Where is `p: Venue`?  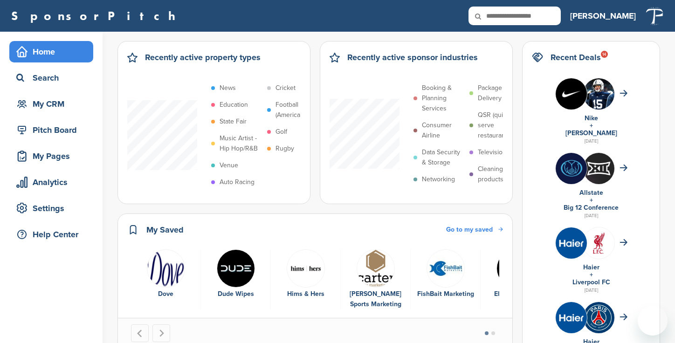 p: Venue is located at coordinates (229, 165).